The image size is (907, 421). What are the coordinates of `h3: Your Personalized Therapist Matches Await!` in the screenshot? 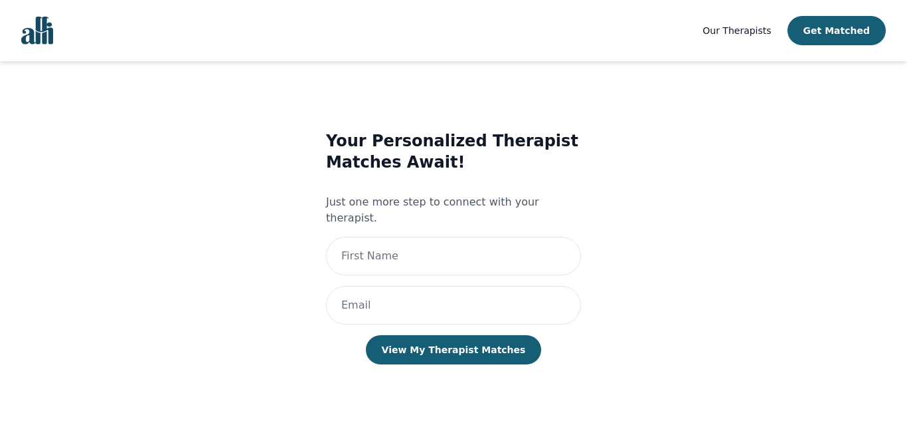 It's located at (454, 151).